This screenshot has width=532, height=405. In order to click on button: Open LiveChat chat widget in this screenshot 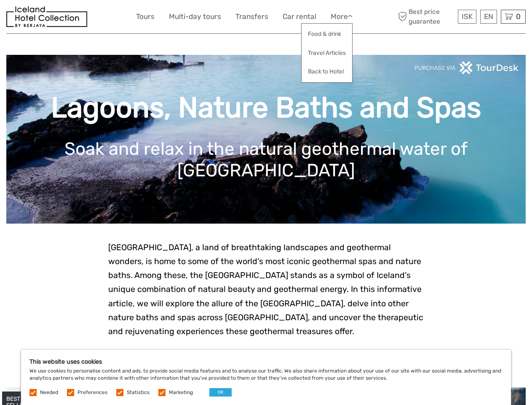, I will do `click(102, 18)`.